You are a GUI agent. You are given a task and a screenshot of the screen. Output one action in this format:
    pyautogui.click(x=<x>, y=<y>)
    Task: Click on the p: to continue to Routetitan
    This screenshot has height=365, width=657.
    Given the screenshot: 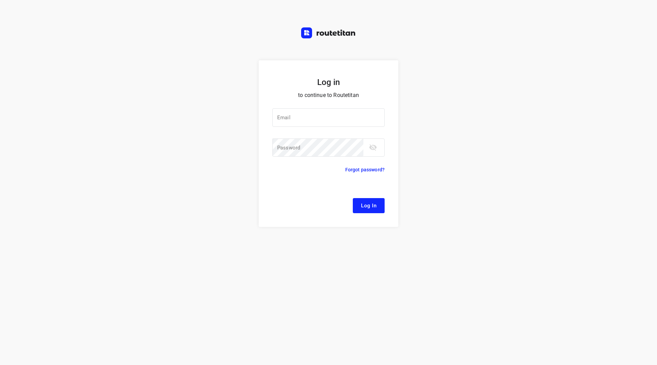 What is the action you would take?
    pyautogui.click(x=329, y=95)
    